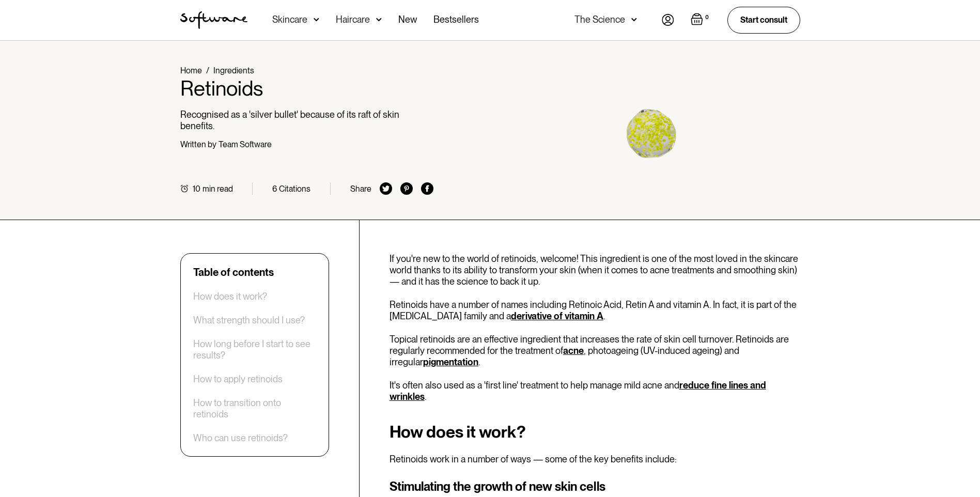  Describe the element at coordinates (214, 20) in the screenshot. I see `img: Software Logo` at that location.